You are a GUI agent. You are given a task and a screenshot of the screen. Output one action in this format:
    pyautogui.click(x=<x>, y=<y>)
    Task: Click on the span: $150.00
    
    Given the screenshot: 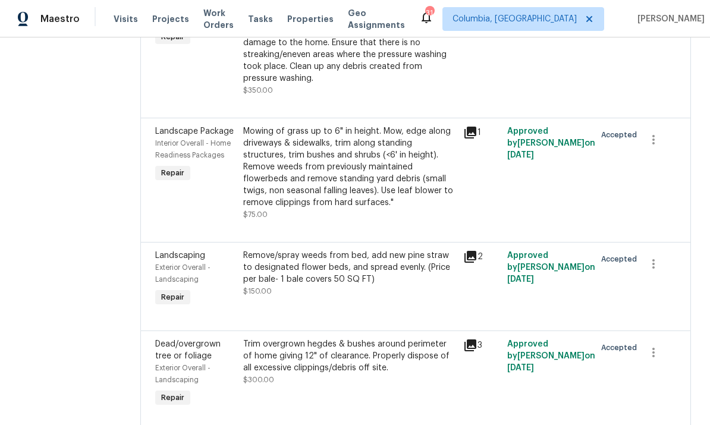 What is the action you would take?
    pyautogui.click(x=258, y=291)
    